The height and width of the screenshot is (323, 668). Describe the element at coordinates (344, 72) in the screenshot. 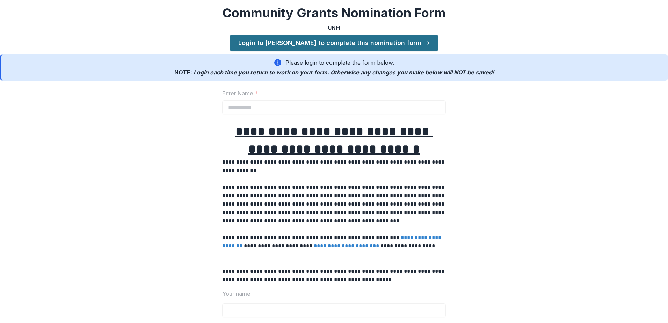

I see `span: Login each time you return to work on your form. Otherwise any changes you make below will be saved!` at that location.